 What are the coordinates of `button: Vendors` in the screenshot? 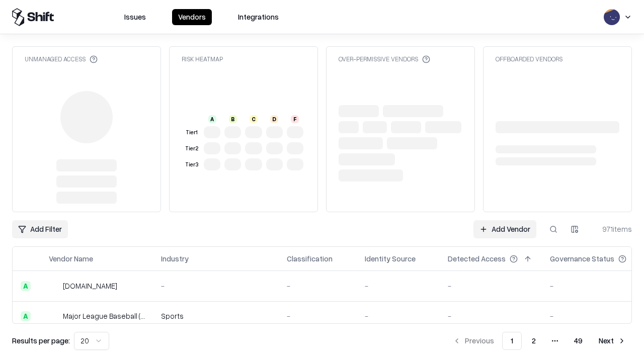 It's located at (191, 17).